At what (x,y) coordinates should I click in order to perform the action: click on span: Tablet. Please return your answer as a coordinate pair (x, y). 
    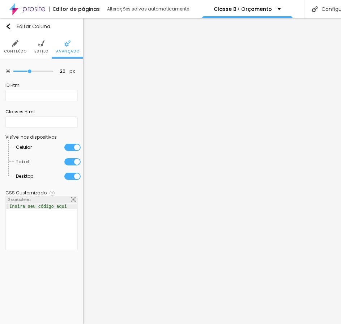
    Looking at the image, I should click on (23, 162).